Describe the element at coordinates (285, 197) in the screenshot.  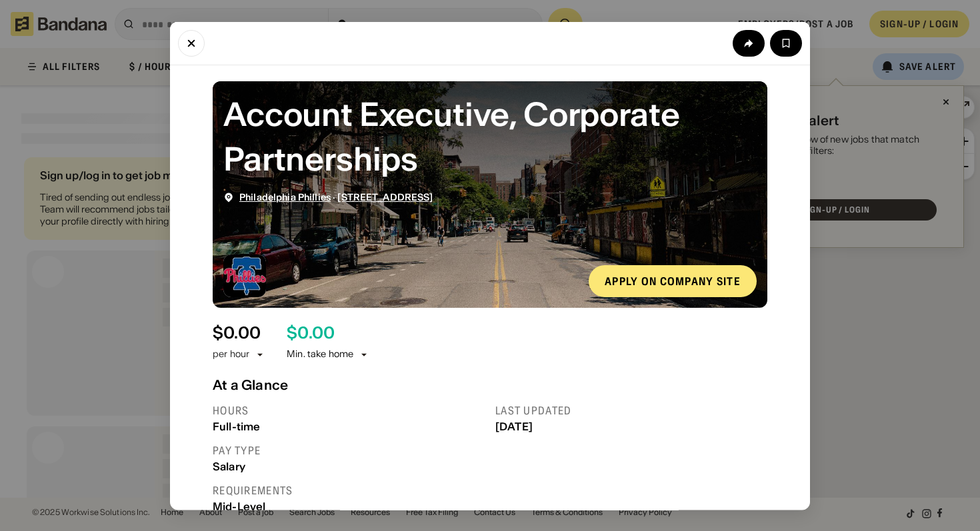
I see `span: Philadelphia Phillies` at that location.